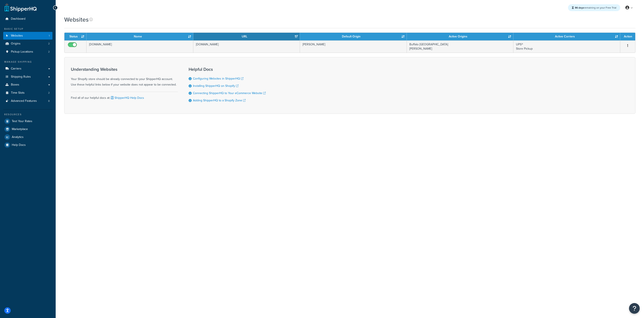 This screenshot has width=644, height=318. What do you see at coordinates (24, 101) in the screenshot?
I see `span: Advanced Features` at bounding box center [24, 101].